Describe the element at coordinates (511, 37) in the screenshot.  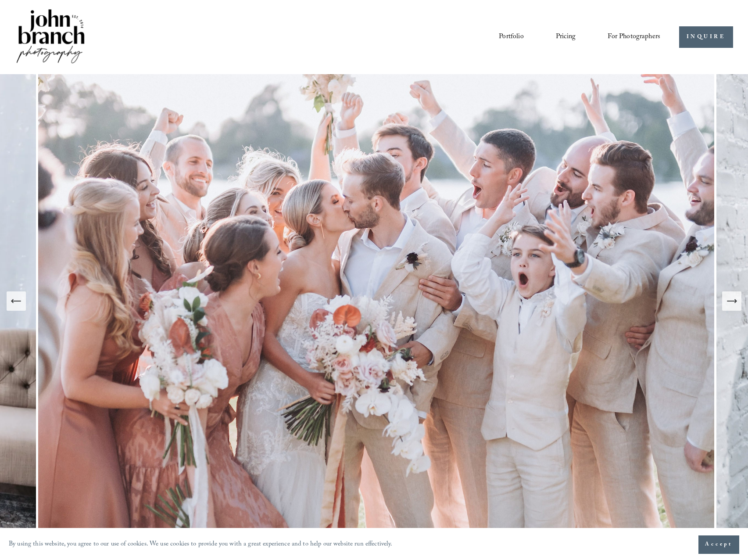
I see `a: Portfolio` at that location.